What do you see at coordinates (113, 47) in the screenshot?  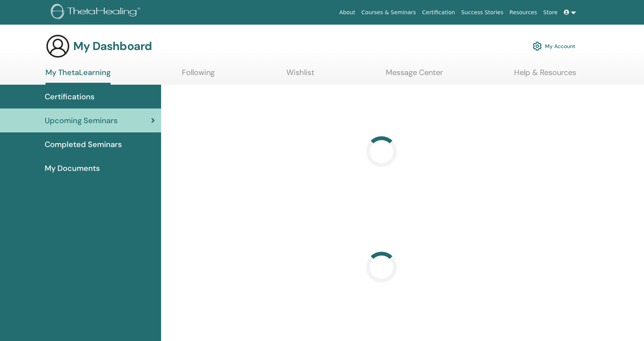 I see `h3: My Dashboard` at bounding box center [113, 47].